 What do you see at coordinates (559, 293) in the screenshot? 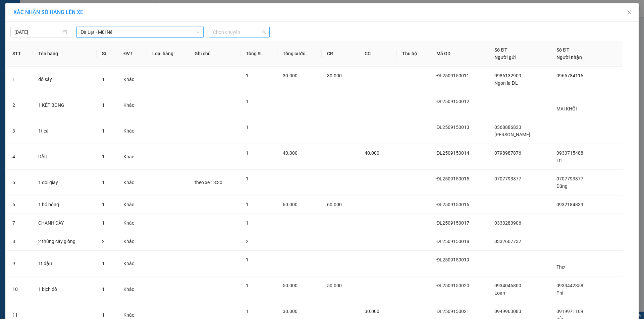
I see `span: Phi` at bounding box center [559, 293].